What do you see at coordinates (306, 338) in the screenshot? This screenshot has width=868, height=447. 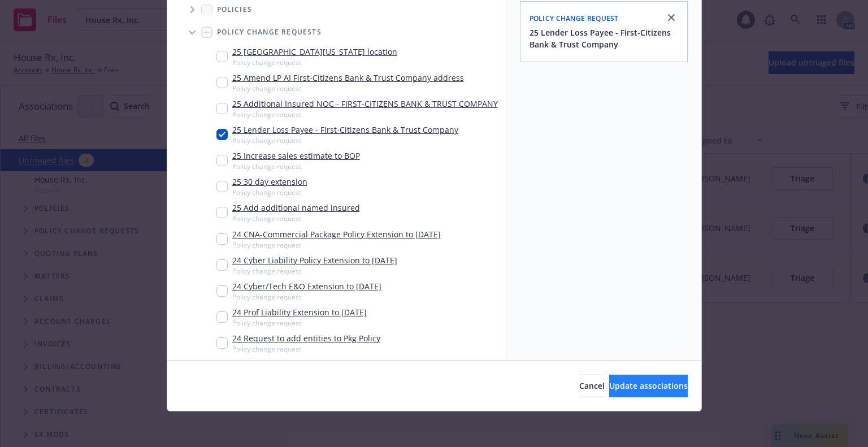 I see `a: 24 Request to add entities to Pkg Policy` at bounding box center [306, 338].